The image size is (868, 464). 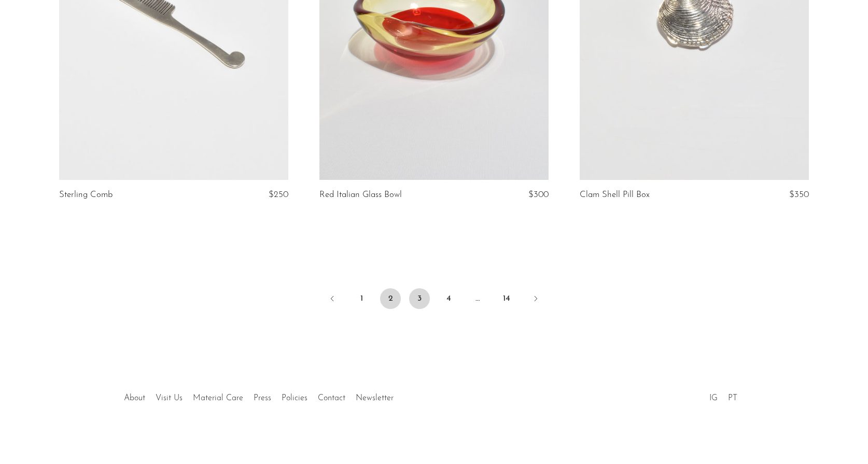 What do you see at coordinates (294, 398) in the screenshot?
I see `a: Policies` at bounding box center [294, 398].